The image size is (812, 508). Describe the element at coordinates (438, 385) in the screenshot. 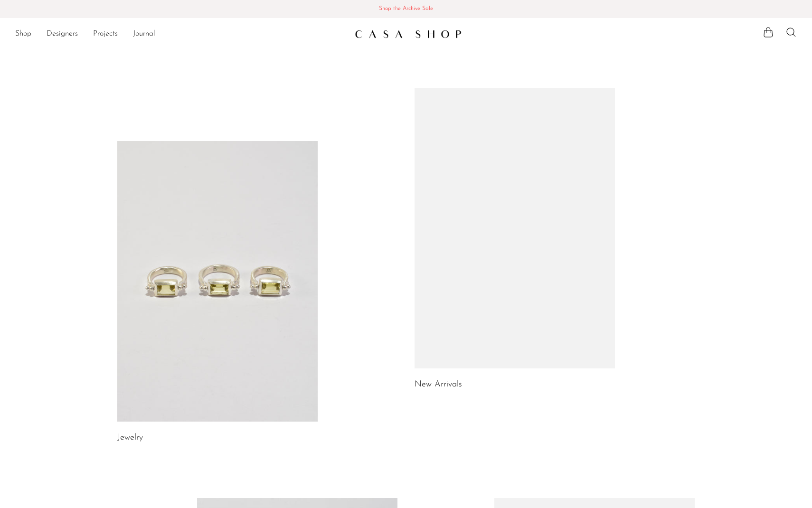

I see `a: New Arrivals` at that location.